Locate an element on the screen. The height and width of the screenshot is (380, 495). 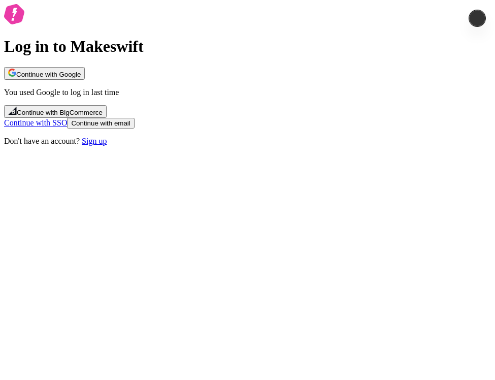
p: You used Google to log in last time is located at coordinates (247, 92).